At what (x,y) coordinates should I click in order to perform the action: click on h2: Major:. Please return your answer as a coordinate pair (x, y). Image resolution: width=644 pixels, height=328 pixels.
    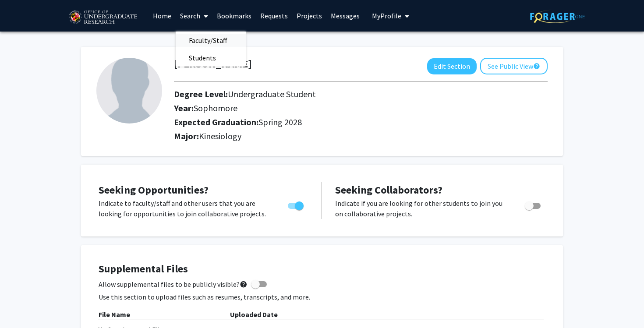
    Looking at the image, I should click on (360, 136).